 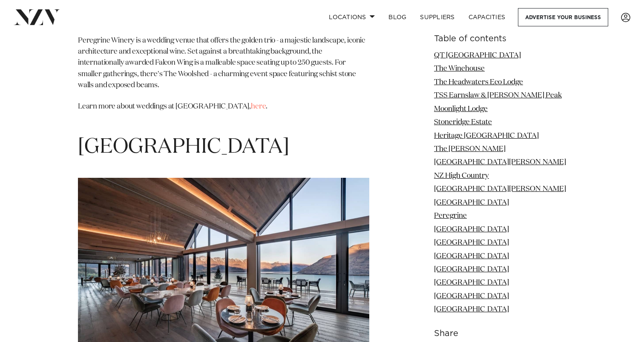 I want to click on a: The Winehouse, so click(x=459, y=68).